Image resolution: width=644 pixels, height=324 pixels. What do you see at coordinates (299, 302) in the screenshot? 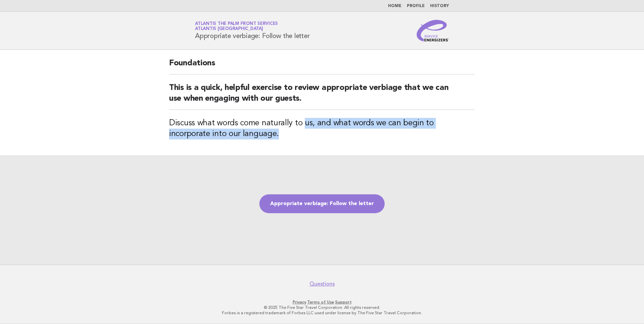
I see `a: Privacy` at bounding box center [299, 302].